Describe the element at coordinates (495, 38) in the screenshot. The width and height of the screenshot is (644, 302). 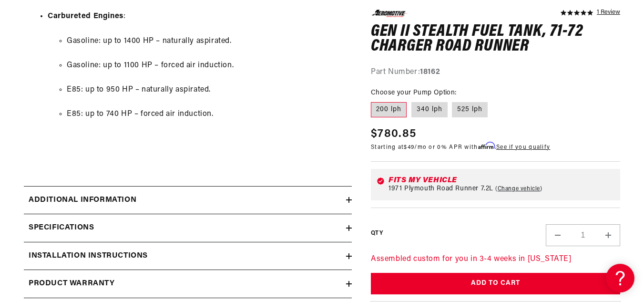
I see `h1: Gen II Stealth Fuel Tank, 71-72 Charger Road Runner` at that location.